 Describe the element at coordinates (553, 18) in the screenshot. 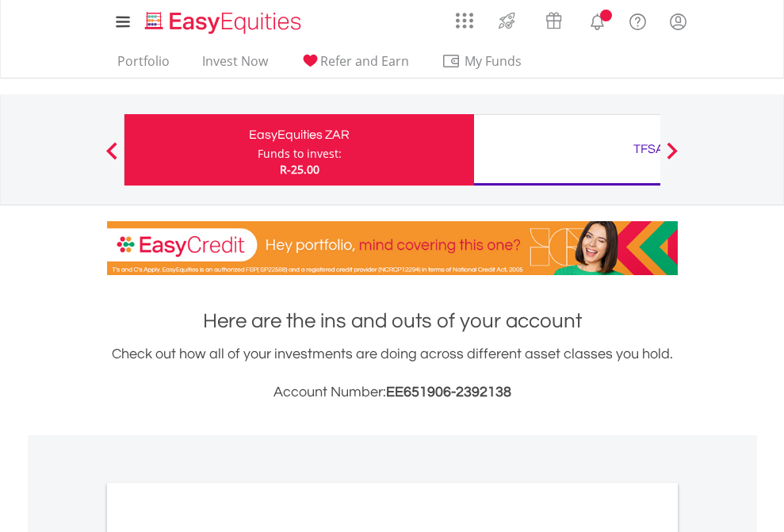

I see `a: Vouchers` at that location.